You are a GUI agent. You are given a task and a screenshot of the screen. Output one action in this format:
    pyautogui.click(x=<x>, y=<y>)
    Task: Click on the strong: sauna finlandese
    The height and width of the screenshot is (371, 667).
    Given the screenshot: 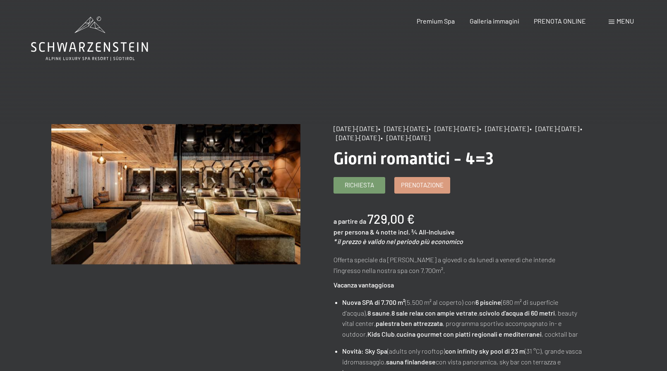 What is the action you would take?
    pyautogui.click(x=411, y=362)
    